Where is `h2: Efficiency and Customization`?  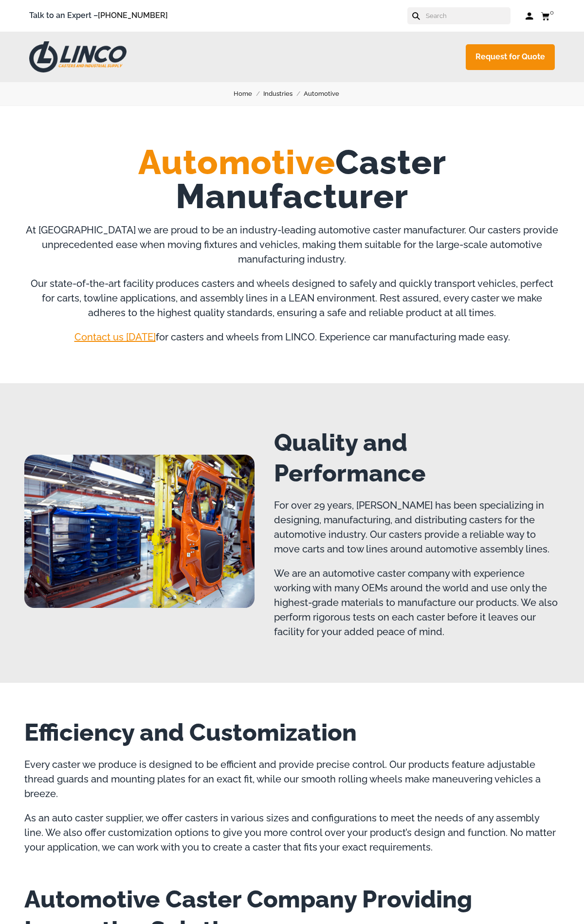 h2: Efficiency and Customization is located at coordinates (292, 732).